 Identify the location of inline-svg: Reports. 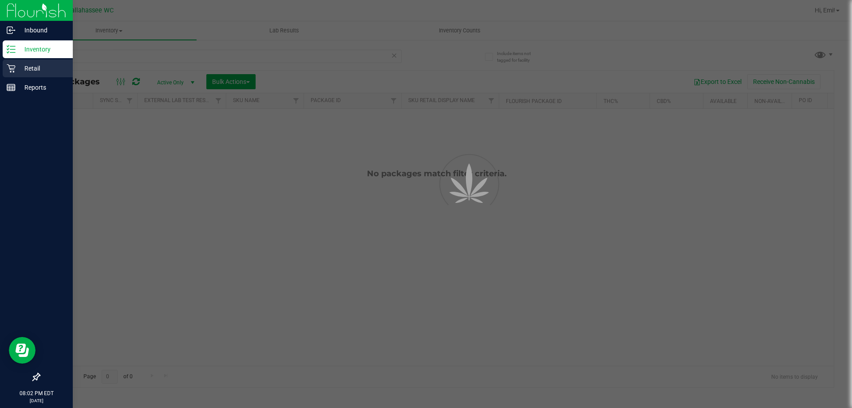
(11, 87).